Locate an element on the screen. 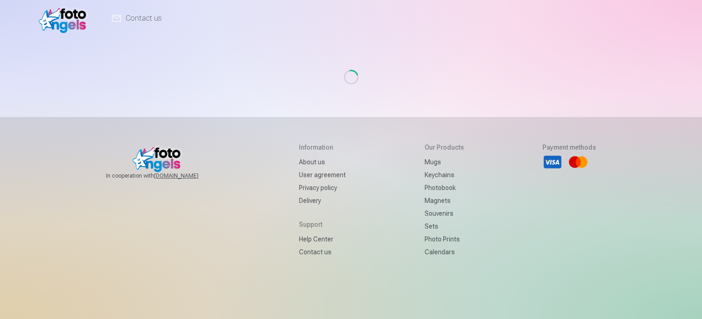  img: /v1 is located at coordinates (65, 18).